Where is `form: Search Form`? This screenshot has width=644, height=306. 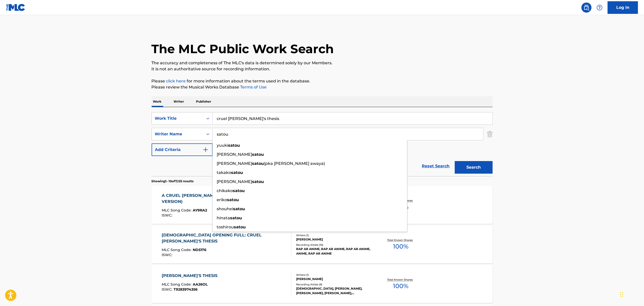 form: Search Form is located at coordinates (322, 144).